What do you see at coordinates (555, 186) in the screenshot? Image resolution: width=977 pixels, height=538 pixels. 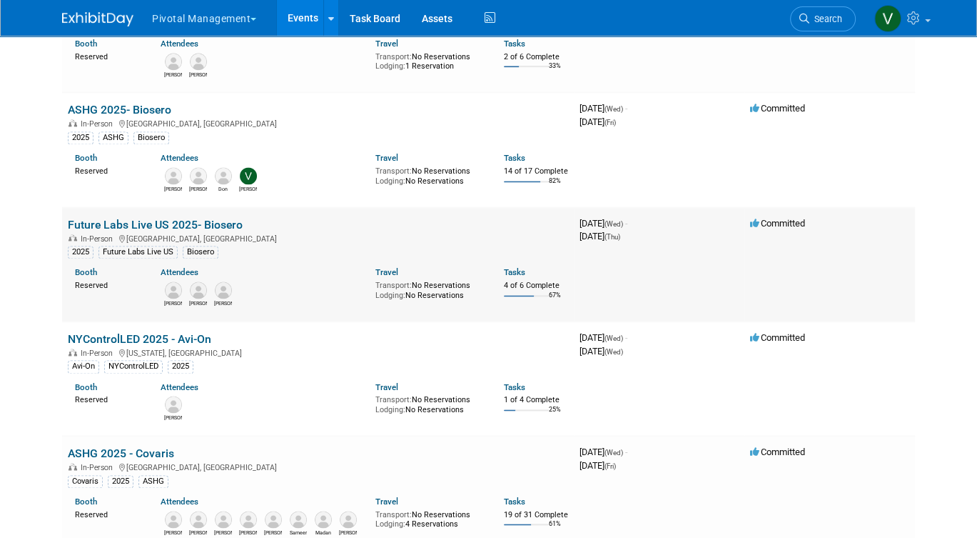 I see `td: 82%` at bounding box center [555, 186].